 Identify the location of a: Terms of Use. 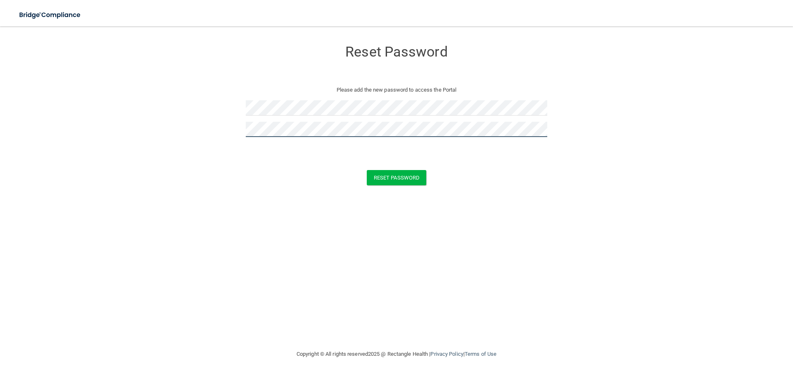
(480, 354).